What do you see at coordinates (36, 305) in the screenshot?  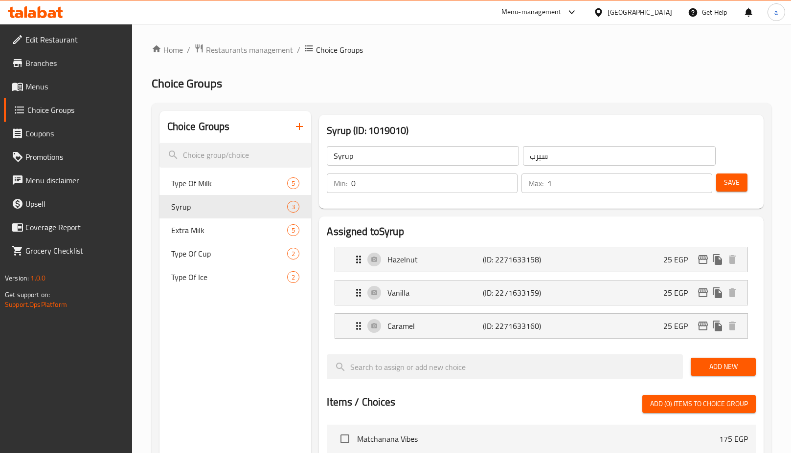 I see `a: Support.OpsPlatform` at bounding box center [36, 305].